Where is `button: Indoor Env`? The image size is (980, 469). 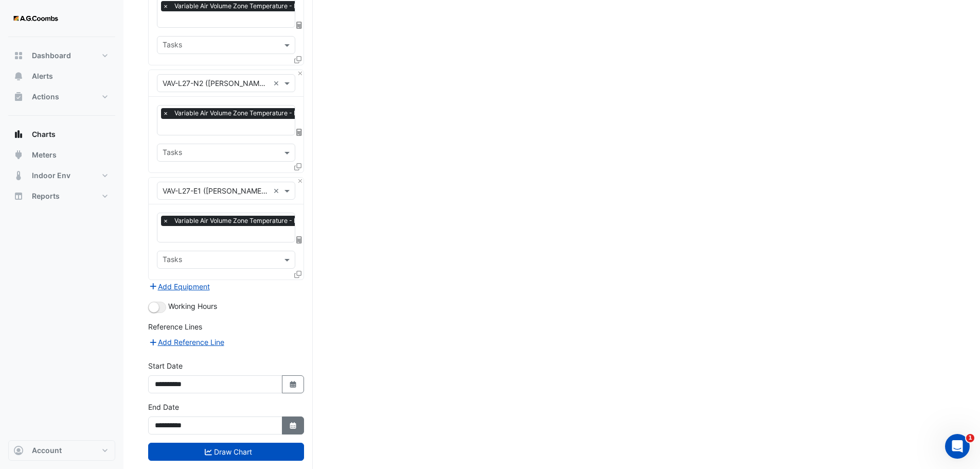 button: Indoor Env is located at coordinates (61, 176).